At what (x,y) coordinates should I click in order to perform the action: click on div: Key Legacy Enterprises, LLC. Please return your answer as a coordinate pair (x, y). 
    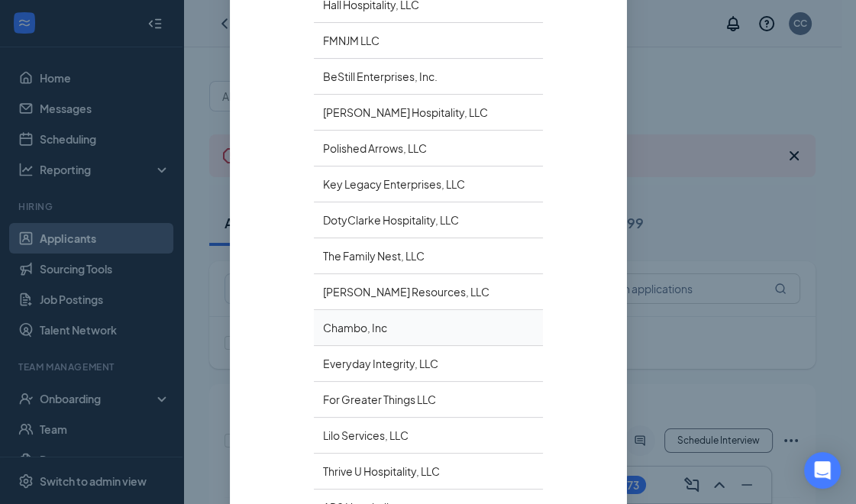
    Looking at the image, I should click on (428, 184).